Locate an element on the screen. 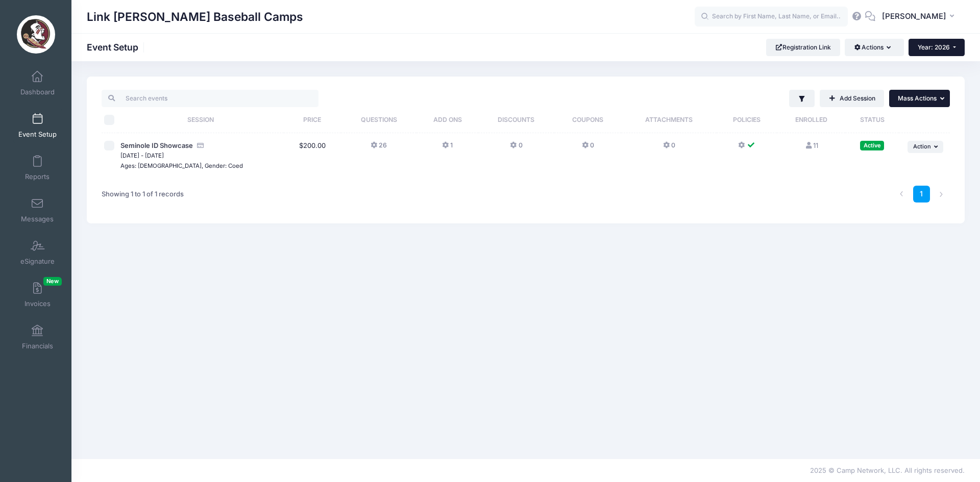  span: Questions is located at coordinates (379, 119).